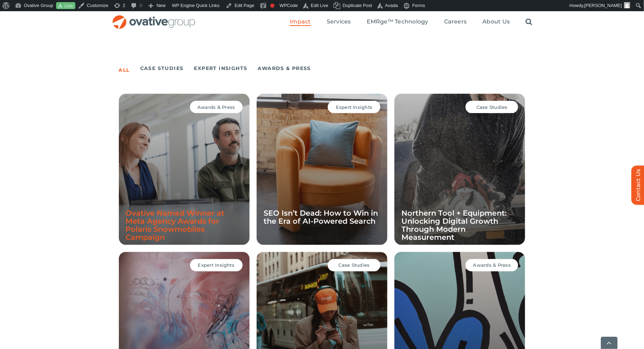 This screenshot has height=349, width=644. What do you see at coordinates (455, 22) in the screenshot?
I see `a: Careers` at bounding box center [455, 22].